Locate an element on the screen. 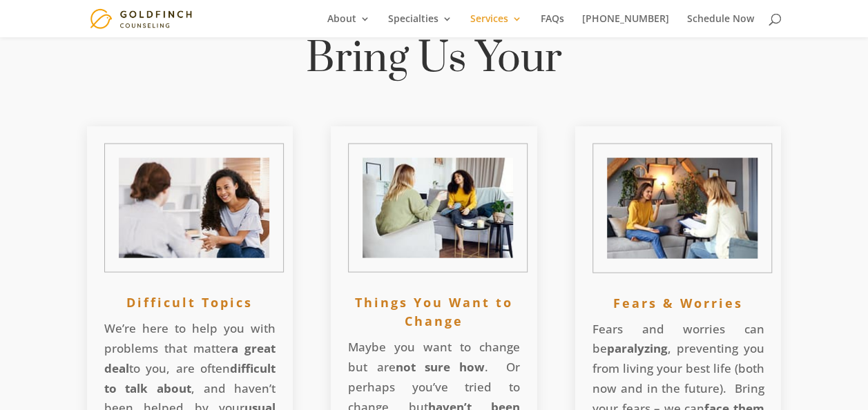  a: Schedule Now is located at coordinates (720, 25).